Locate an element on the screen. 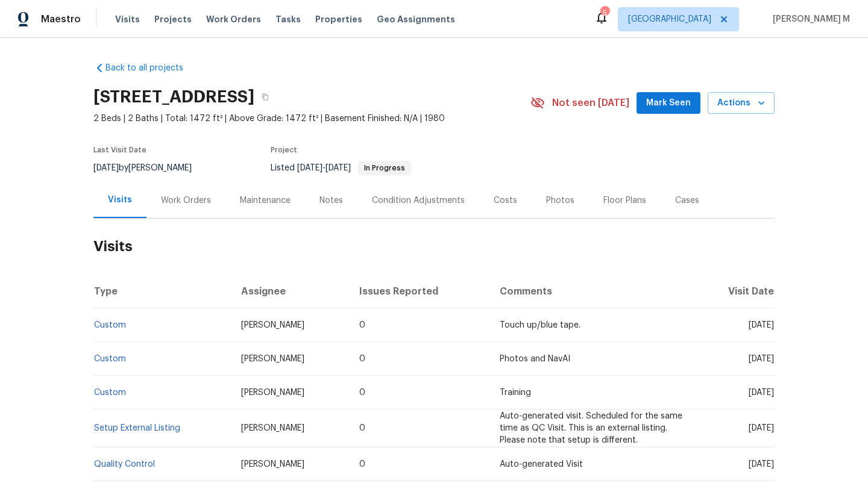  button: Actions is located at coordinates (741, 103).